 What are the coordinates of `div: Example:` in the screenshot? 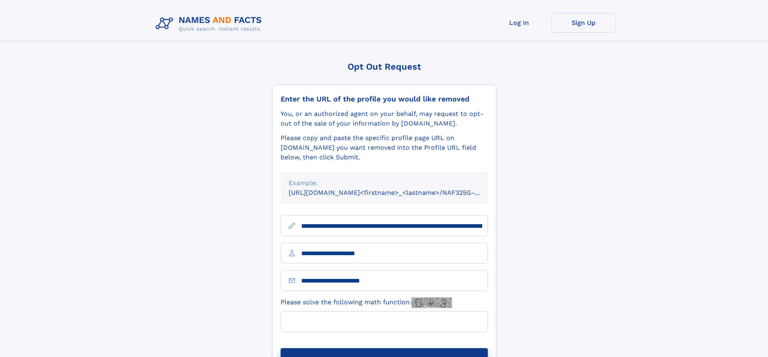 It's located at (384, 183).